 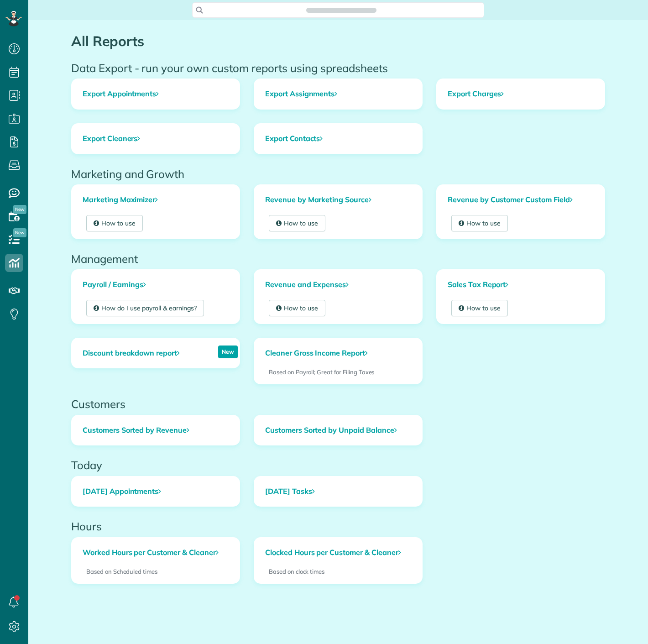 What do you see at coordinates (338, 553) in the screenshot?
I see `a: Clocked Hours per Customer & Cleaner` at bounding box center [338, 553].